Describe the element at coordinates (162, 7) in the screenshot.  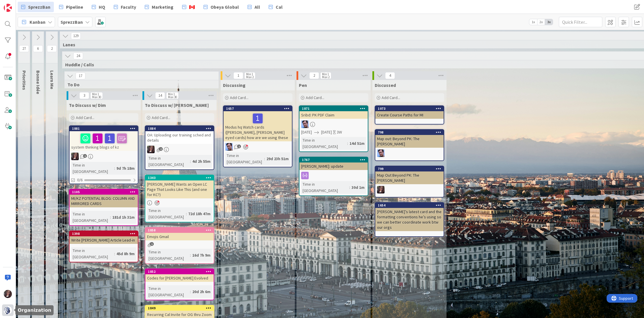
I see `span: Marketing` at that location.